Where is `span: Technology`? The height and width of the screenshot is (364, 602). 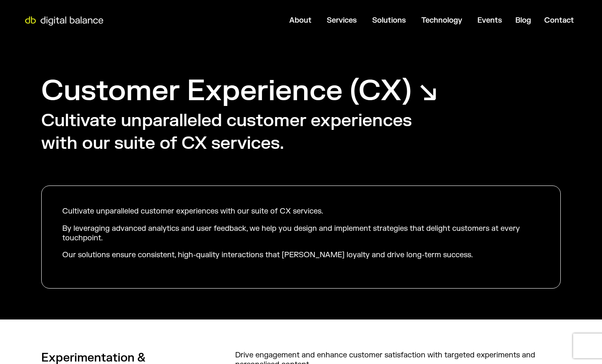
span: Technology is located at coordinates (442, 20).